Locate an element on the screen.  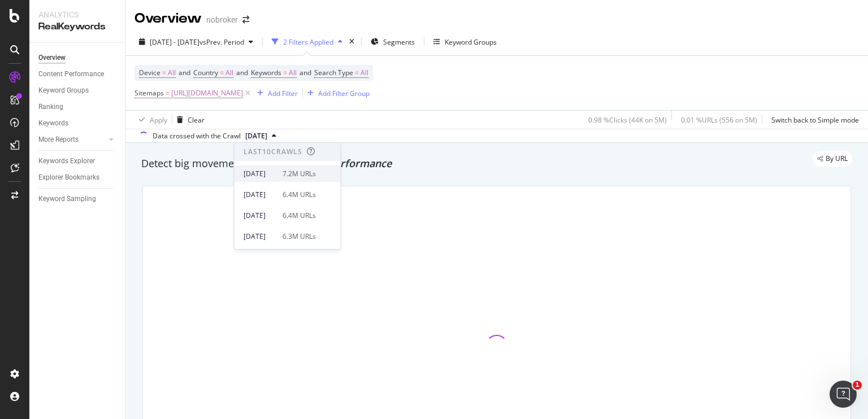
div: Explorer Bookmarks is located at coordinates (69, 177).